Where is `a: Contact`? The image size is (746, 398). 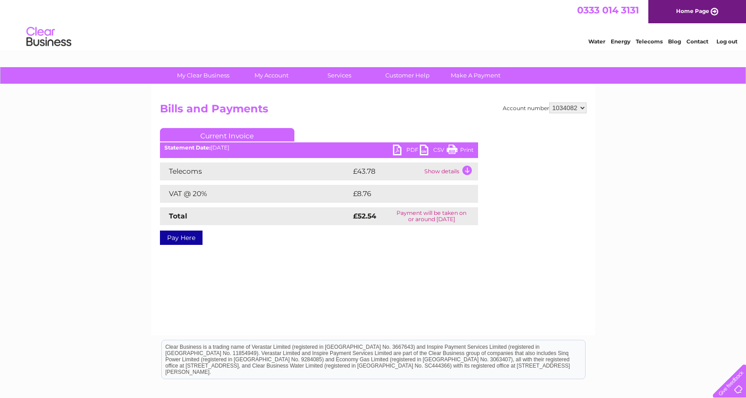 a: Contact is located at coordinates (697, 41).